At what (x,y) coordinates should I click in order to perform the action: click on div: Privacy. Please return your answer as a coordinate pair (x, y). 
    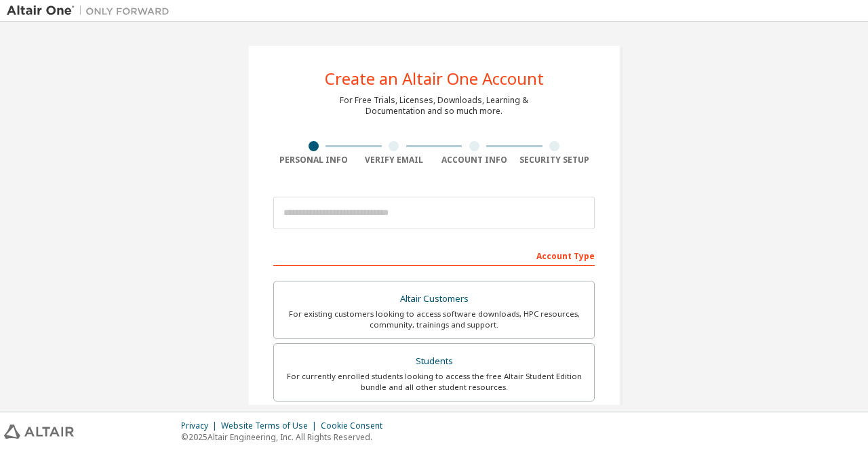
    Looking at the image, I should click on (201, 426).